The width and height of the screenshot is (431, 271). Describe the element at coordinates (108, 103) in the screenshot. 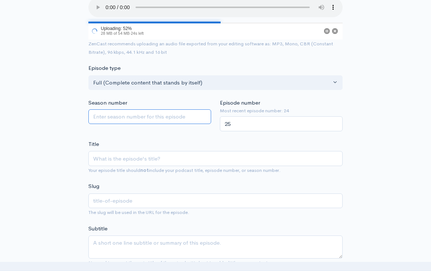

I see `label: Season number` at that location.